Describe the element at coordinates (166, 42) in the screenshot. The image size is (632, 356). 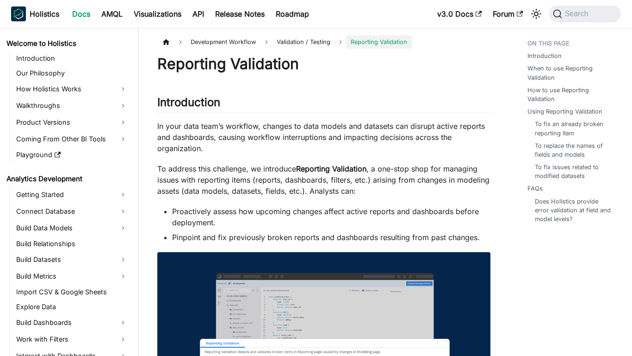
I see `a: Home page` at that location.